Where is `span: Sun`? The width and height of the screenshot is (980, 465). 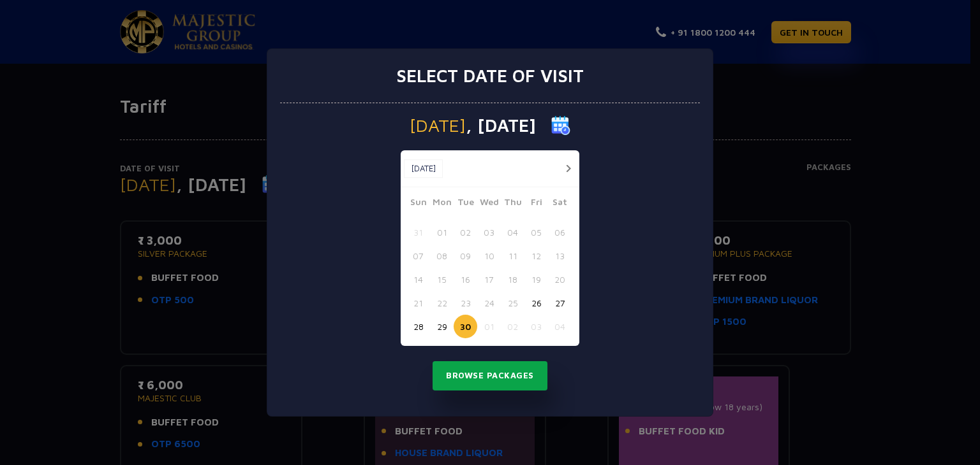 span: Sun is located at coordinates (418, 204).